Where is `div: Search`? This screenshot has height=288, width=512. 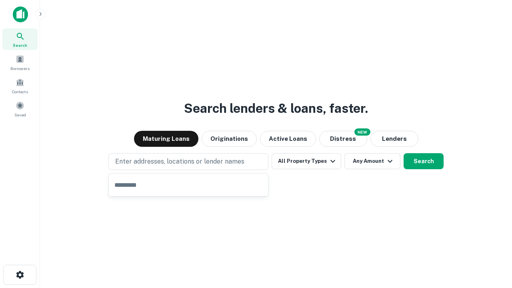
div: Search is located at coordinates (20, 39).